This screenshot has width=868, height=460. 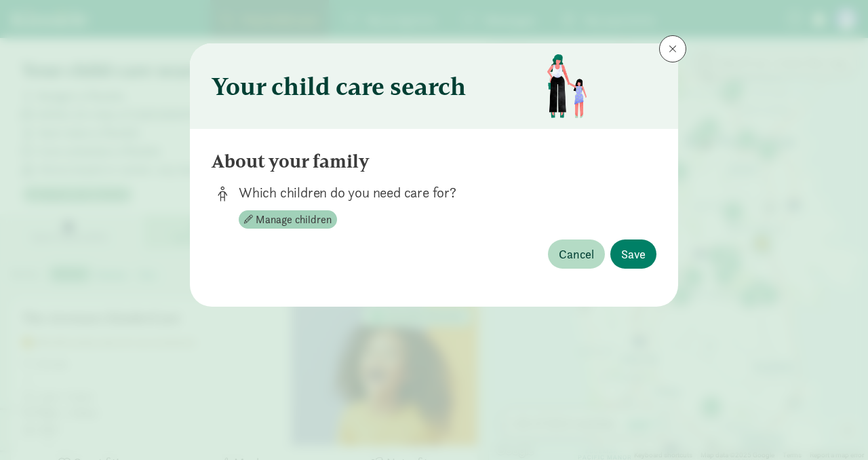 What do you see at coordinates (294, 220) in the screenshot?
I see `span: Manage children` at bounding box center [294, 220].